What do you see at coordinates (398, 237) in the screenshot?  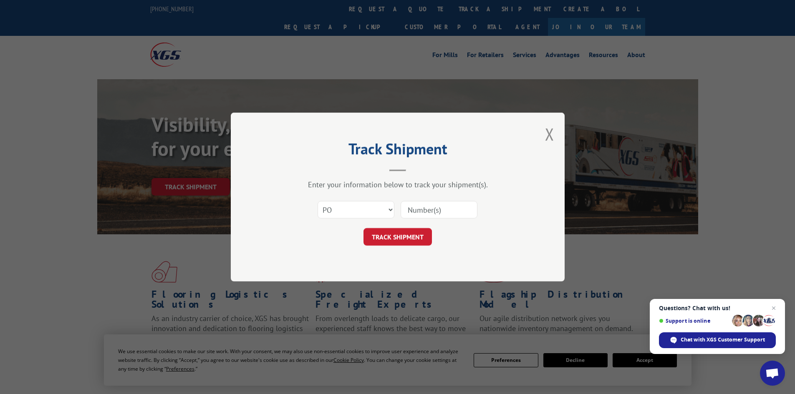 I see `button: TRACK SHIPMENT` at bounding box center [398, 237].